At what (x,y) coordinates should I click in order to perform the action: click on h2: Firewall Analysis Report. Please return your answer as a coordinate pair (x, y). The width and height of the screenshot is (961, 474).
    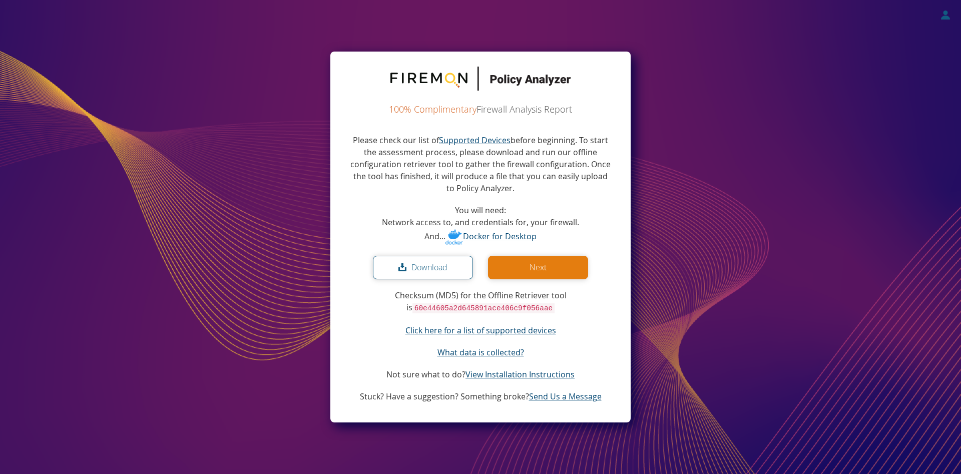
    Looking at the image, I should click on (481, 110).